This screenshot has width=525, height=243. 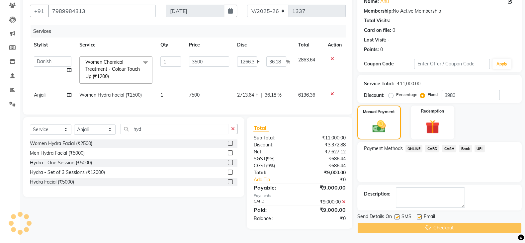 What do you see at coordinates (407, 95) in the screenshot?
I see `label: Percentage` at bounding box center [407, 95].